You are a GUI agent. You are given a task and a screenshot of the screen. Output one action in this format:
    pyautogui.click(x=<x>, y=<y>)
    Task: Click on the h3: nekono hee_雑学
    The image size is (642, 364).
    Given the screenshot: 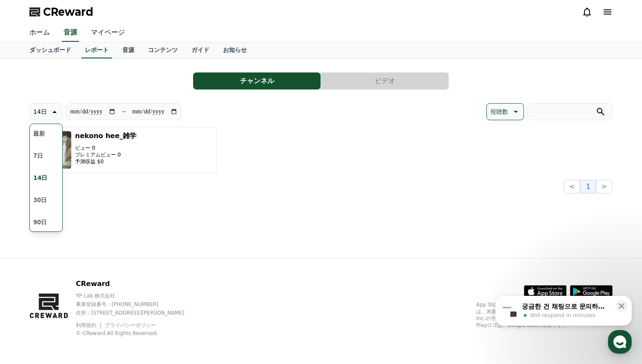 What is the action you would take?
    pyautogui.click(x=106, y=136)
    